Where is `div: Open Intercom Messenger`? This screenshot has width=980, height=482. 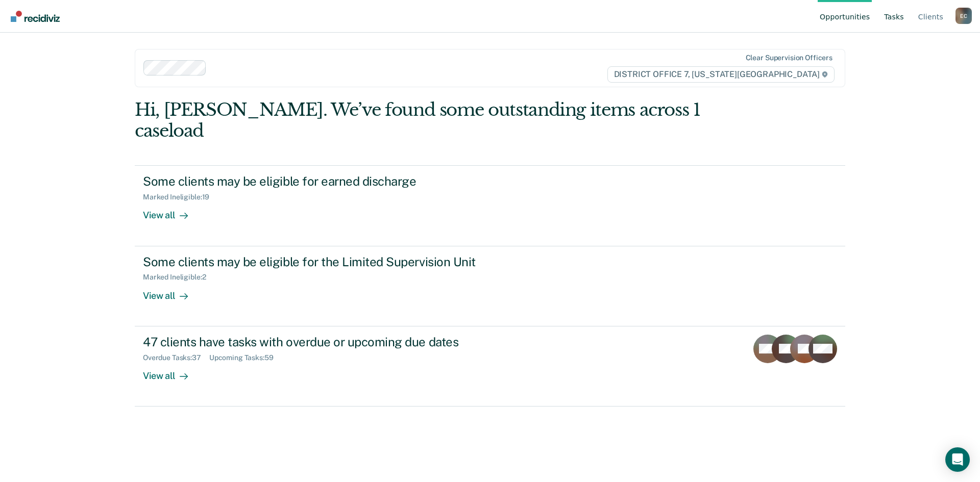
div: Open Intercom Messenger is located at coordinates (957, 460).